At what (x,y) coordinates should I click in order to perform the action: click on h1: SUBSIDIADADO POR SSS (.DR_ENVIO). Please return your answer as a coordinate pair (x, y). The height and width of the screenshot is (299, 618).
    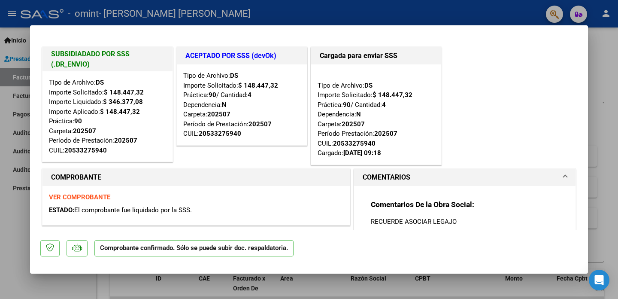
    Looking at the image, I should click on (107, 59).